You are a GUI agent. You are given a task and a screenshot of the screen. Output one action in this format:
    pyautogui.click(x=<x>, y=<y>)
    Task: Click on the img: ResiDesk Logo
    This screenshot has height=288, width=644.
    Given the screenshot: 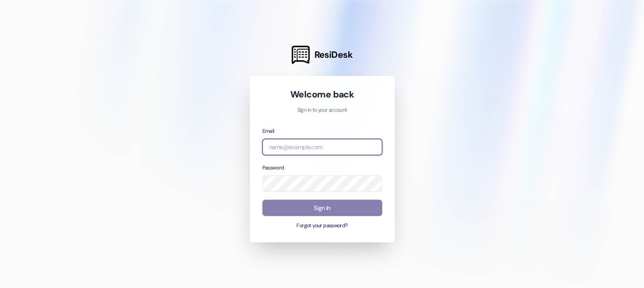 What is the action you would take?
    pyautogui.click(x=301, y=55)
    